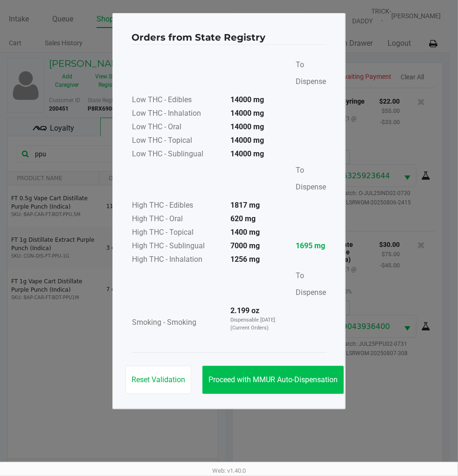 The width and height of the screenshot is (458, 476). What do you see at coordinates (158, 380) in the screenshot?
I see `button: Reset Validation` at bounding box center [158, 380].